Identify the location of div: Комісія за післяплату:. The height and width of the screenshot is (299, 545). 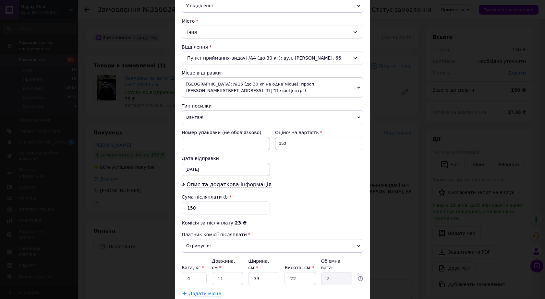
(273, 223).